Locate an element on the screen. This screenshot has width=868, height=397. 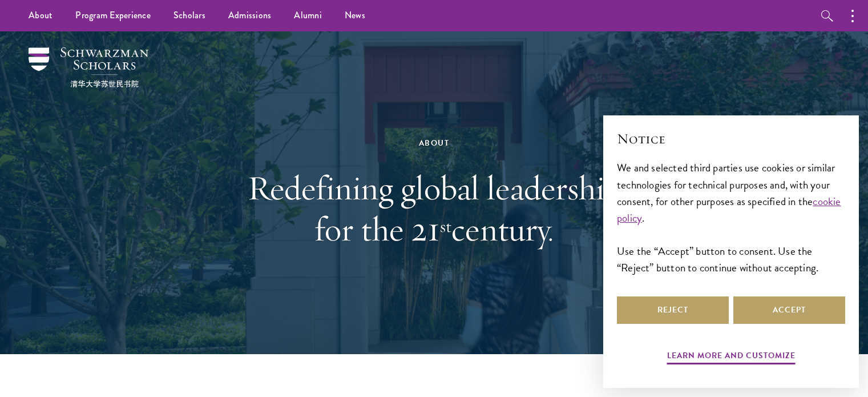
h2: Notice is located at coordinates (731, 139).